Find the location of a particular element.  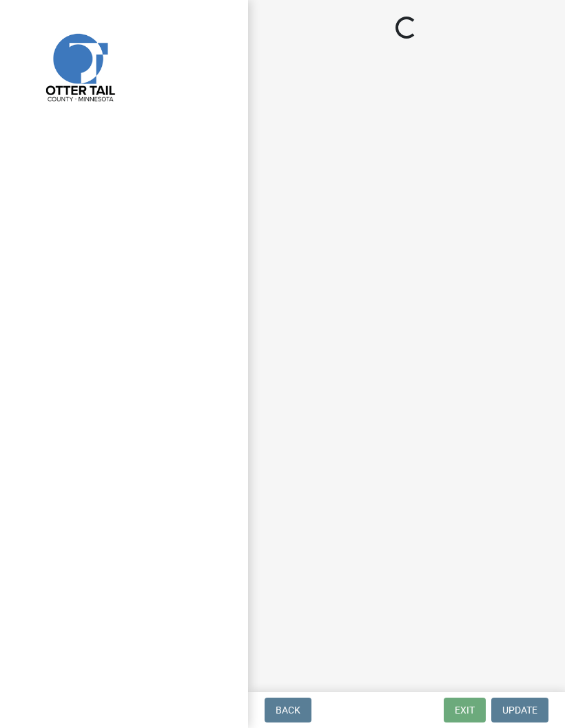

span: Back is located at coordinates (289, 710).